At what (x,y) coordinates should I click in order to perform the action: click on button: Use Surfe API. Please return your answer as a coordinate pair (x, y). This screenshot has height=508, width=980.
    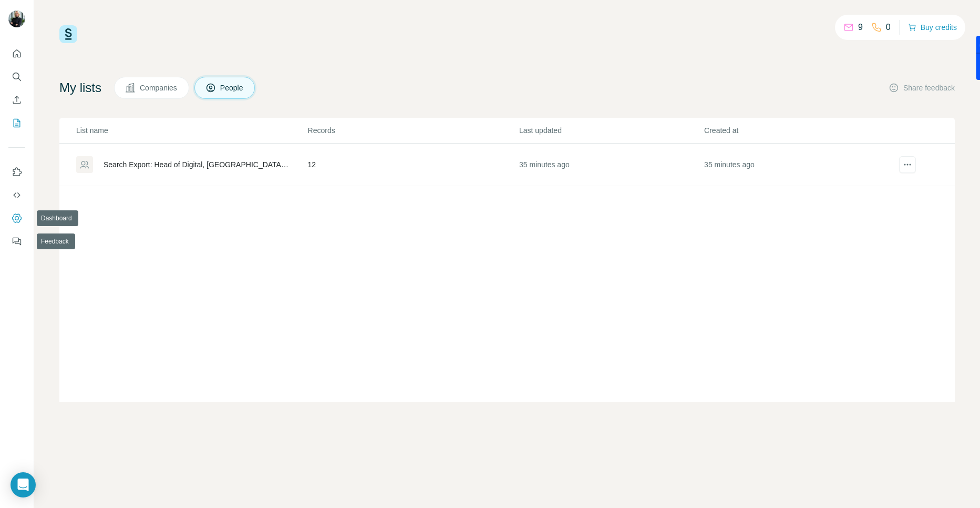
    Looking at the image, I should click on (17, 195).